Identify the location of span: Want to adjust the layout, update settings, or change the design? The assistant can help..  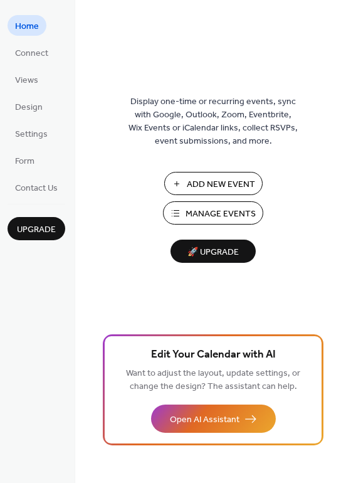
(213, 380).